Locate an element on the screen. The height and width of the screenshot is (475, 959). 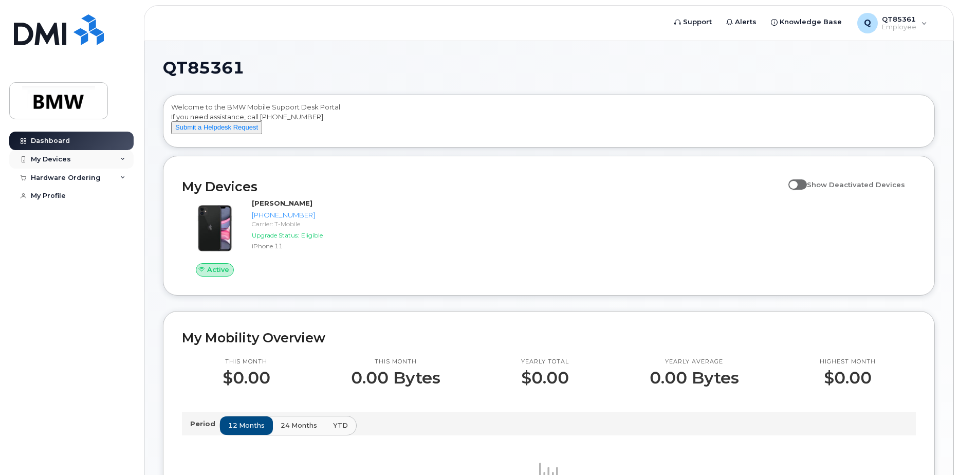
p: Period is located at coordinates (205, 423).